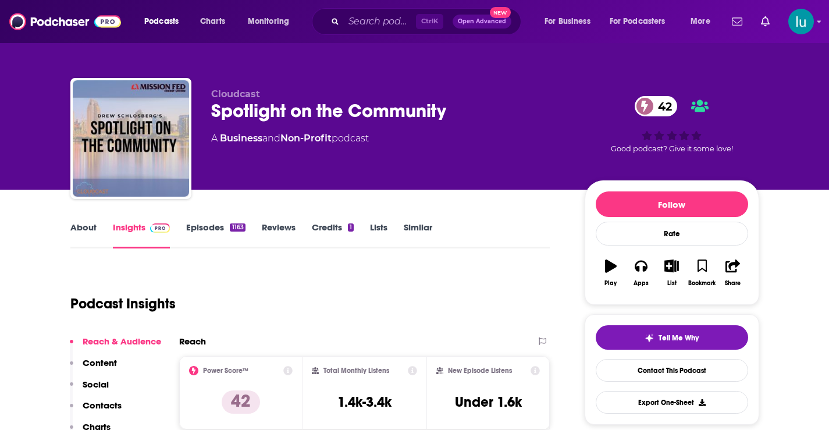  Describe the element at coordinates (641, 273) in the screenshot. I see `button: Apps` at that location.